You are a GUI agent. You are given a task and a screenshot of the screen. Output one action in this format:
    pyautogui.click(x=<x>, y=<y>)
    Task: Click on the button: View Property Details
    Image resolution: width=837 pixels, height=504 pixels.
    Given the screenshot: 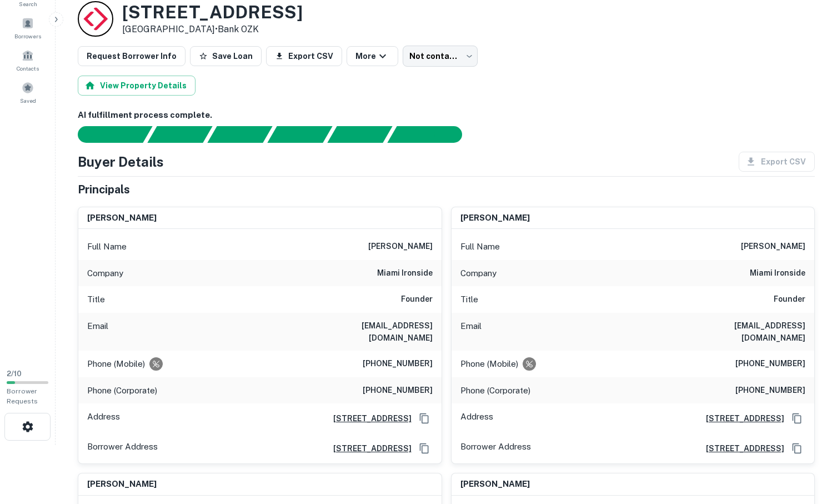 What is the action you would take?
    pyautogui.click(x=136, y=86)
    